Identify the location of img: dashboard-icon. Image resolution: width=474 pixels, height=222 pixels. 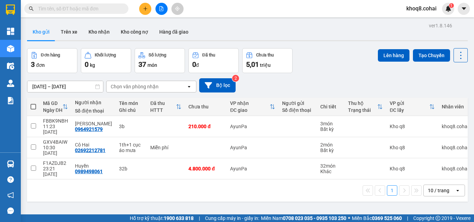
(10, 31).